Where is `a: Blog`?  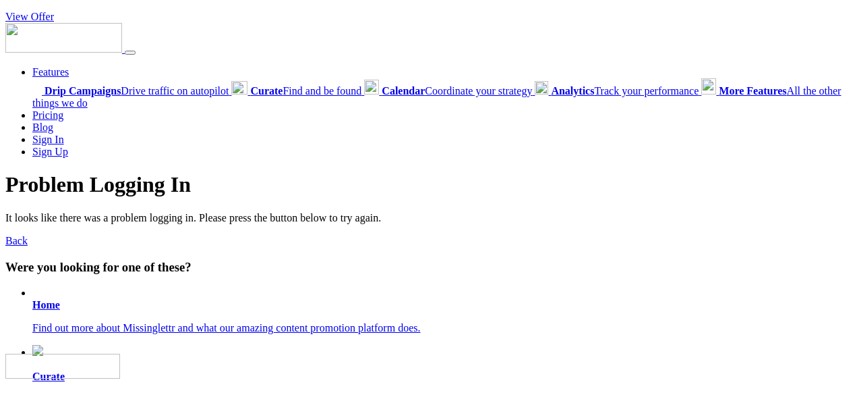 a: Blog is located at coordinates (42, 127).